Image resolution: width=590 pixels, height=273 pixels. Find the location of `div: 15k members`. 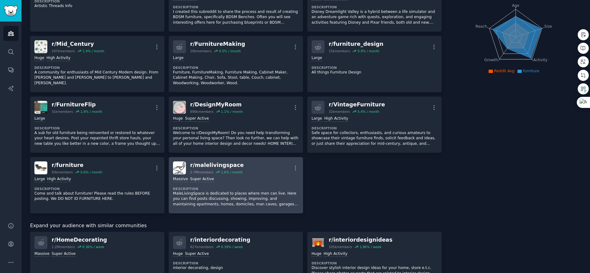

div: 15k members is located at coordinates (340, 51).